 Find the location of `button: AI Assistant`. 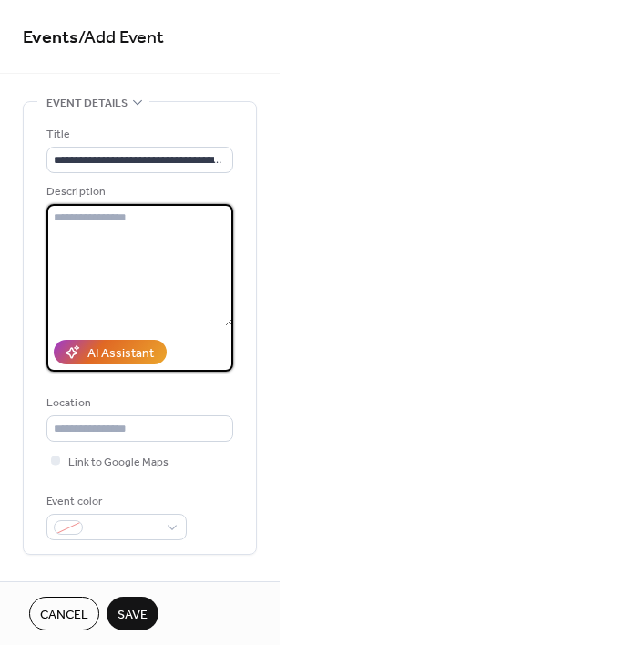

button: AI Assistant is located at coordinates (110, 351).